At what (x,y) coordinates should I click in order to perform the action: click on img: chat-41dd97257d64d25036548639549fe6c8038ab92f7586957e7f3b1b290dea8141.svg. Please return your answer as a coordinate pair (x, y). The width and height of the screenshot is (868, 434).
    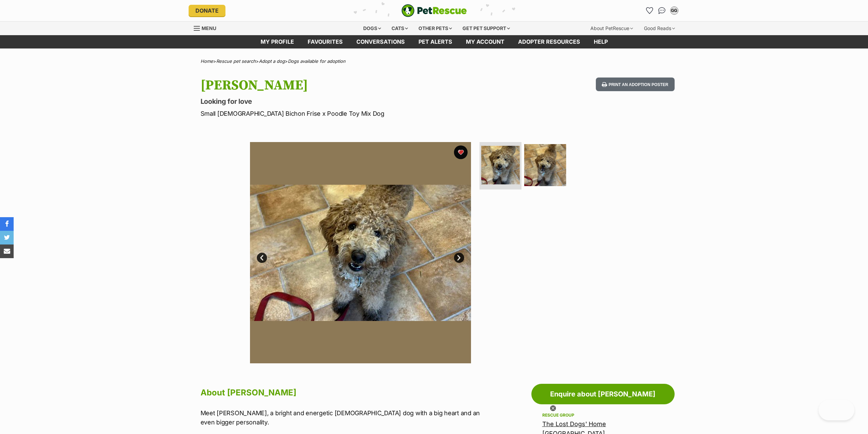
    Looking at the image, I should click on (662, 10).